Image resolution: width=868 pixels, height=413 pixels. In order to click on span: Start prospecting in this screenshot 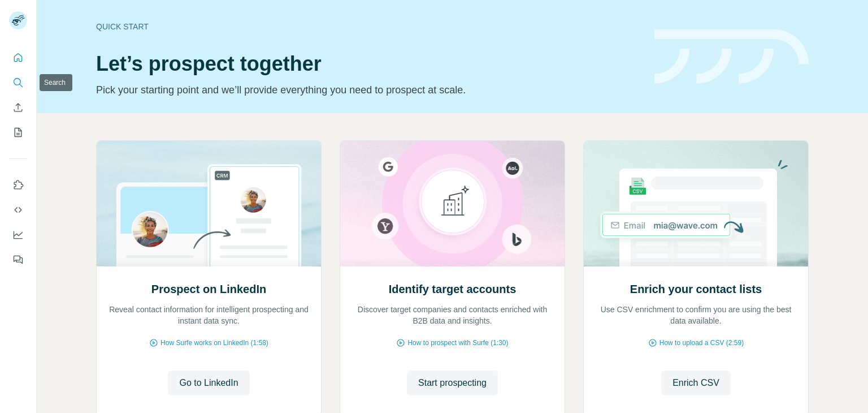, I will do `click(452, 383)`.